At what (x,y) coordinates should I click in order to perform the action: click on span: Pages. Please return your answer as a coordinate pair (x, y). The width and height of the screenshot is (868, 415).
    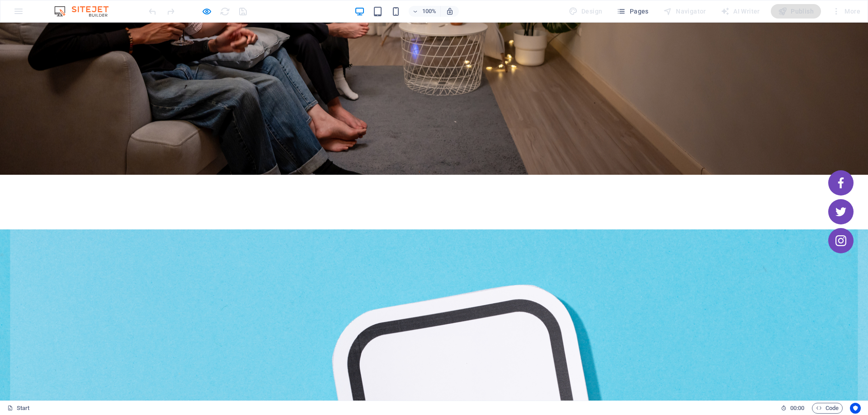
    Looking at the image, I should click on (633, 11).